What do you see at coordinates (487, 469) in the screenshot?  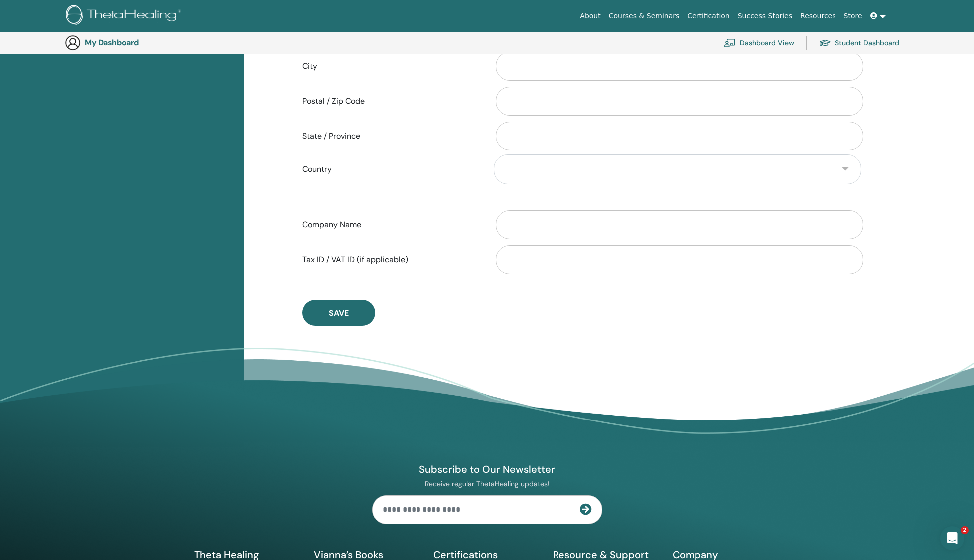 I see `h4: Subscribe to Our Newsletter` at bounding box center [487, 469].